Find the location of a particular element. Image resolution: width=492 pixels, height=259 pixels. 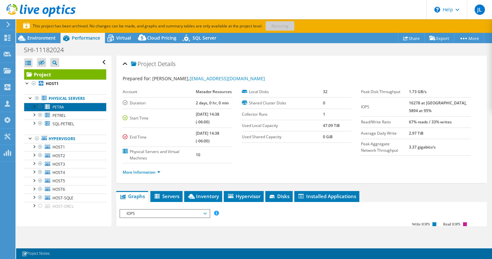

a: More is located at coordinates (469, 38).